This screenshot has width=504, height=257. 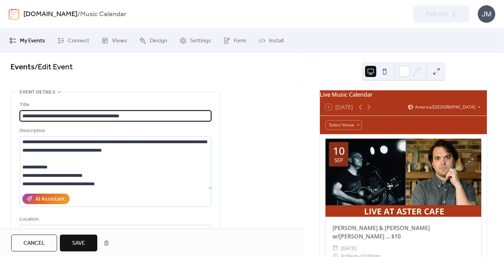 I want to click on div: 10, so click(x=339, y=151).